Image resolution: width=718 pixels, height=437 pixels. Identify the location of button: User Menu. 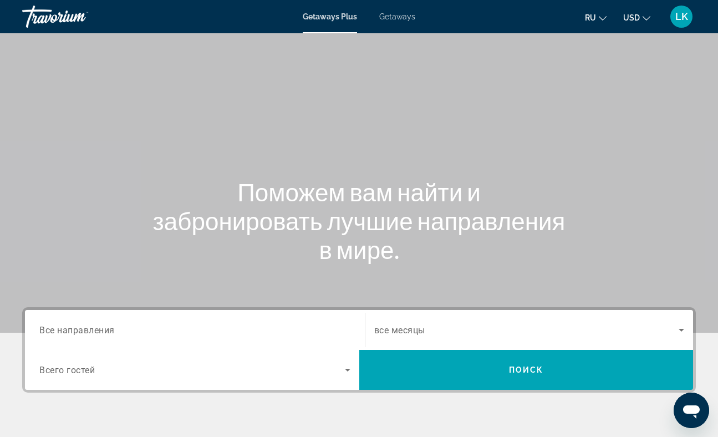
(682, 17).